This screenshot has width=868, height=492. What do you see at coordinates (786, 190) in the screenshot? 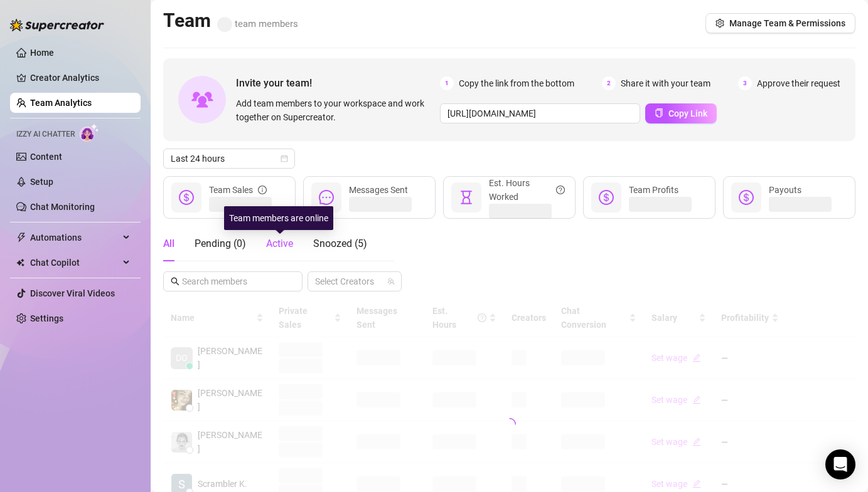
I see `span: Payouts` at bounding box center [786, 190].